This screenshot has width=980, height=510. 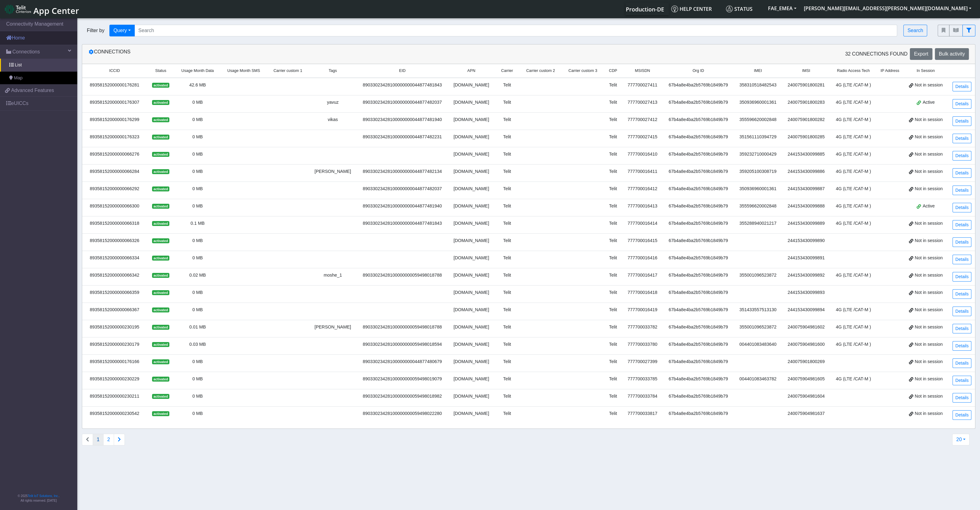 I want to click on span: Connections, so click(x=26, y=52).